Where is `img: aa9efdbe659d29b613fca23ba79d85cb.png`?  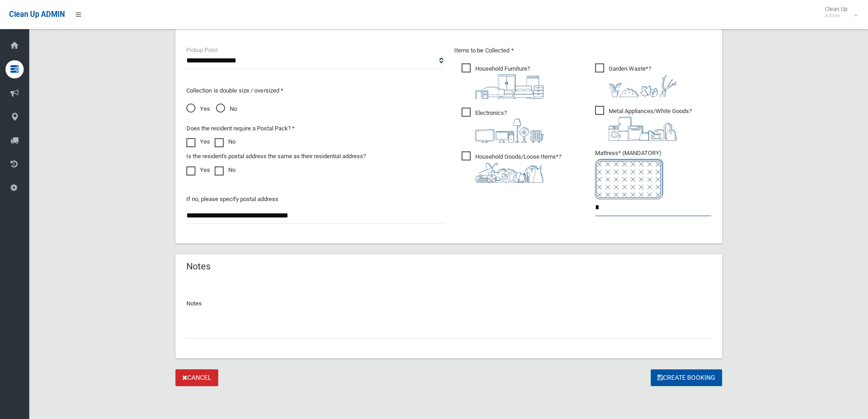
img: aa9efdbe659d29b613fca23ba79d85cb.png is located at coordinates (509, 87).